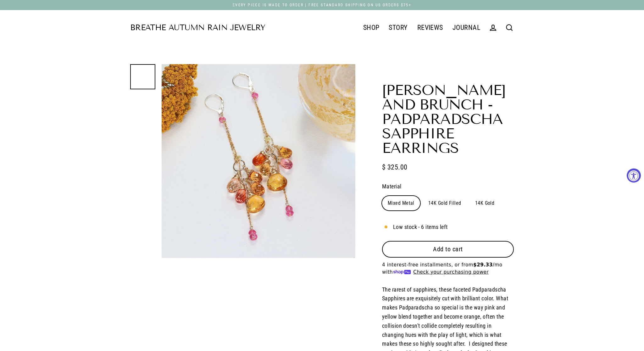 Image resolution: width=644 pixels, height=351 pixels. Describe the element at coordinates (634, 176) in the screenshot. I see `button: Accessibility Widget, click to open` at that location.